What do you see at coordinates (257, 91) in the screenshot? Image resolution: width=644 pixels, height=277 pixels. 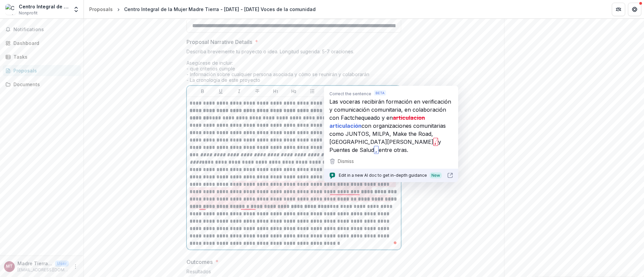 I see `button: Strike` at bounding box center [257, 91].